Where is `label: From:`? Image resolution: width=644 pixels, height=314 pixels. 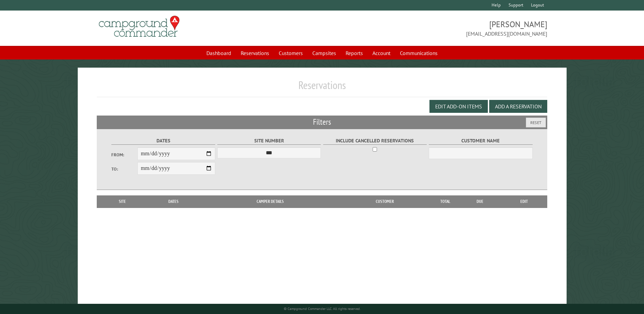 label: From: is located at coordinates (124, 154).